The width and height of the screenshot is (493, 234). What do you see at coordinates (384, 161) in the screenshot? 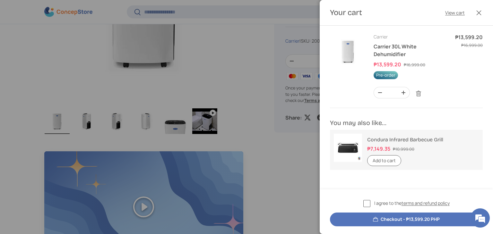
I see `button: Add to cart` at bounding box center [384, 161].